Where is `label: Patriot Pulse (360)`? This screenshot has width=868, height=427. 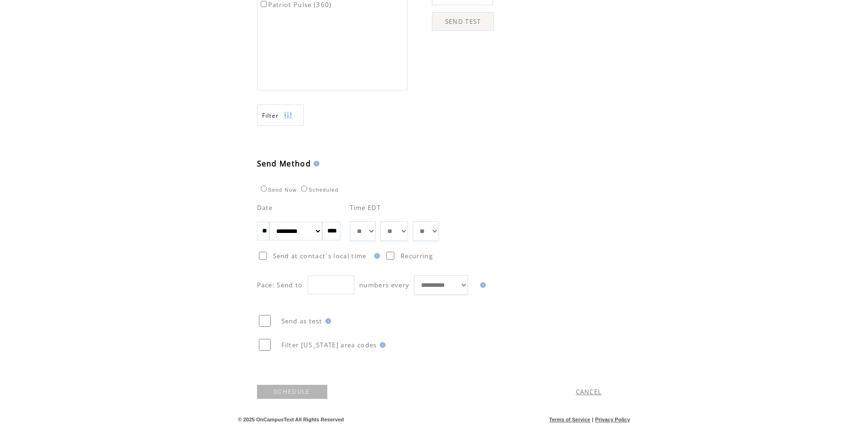
label: Patriot Pulse (360) is located at coordinates (295, 5).